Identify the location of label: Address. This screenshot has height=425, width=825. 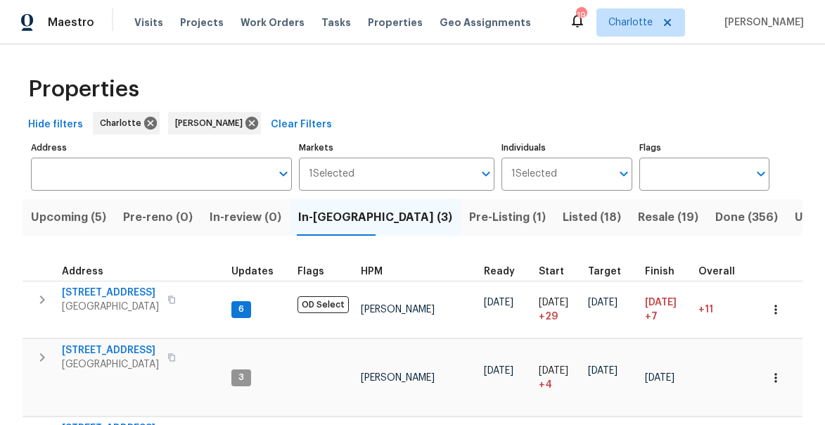
(161, 148).